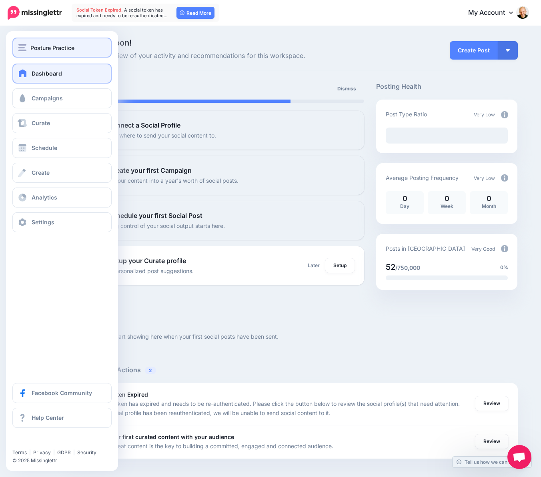  I want to click on a: Analytics, so click(62, 198).